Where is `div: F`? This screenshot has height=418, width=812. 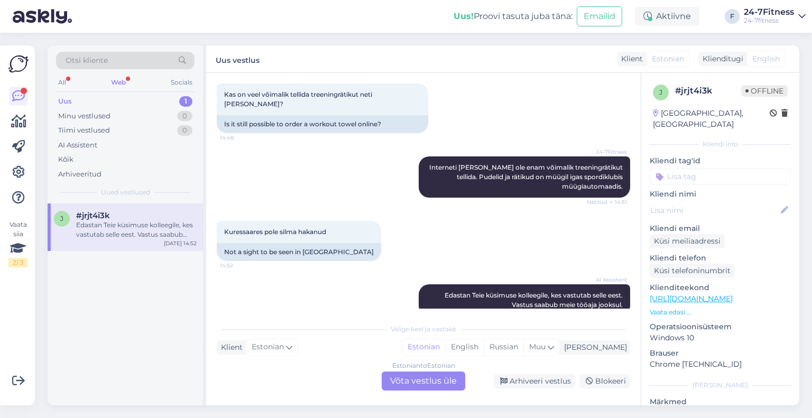
div: F is located at coordinates (732, 16).